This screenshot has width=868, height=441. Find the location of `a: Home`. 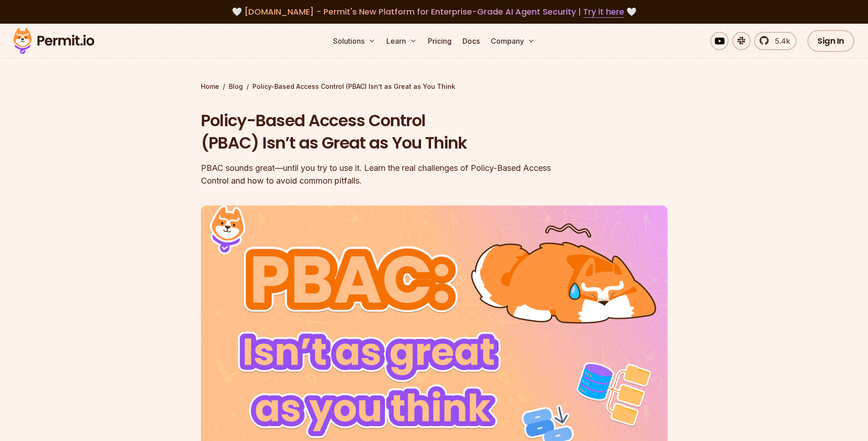

a: Home is located at coordinates (210, 86).